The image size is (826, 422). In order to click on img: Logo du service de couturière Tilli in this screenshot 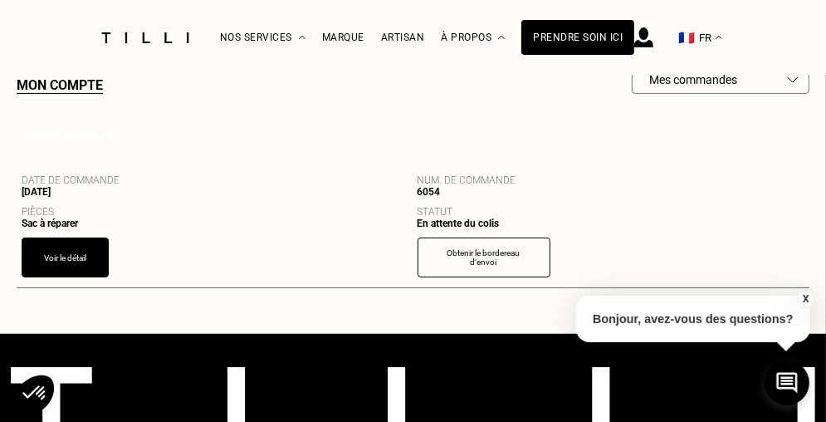, I will do `click(145, 37)`.